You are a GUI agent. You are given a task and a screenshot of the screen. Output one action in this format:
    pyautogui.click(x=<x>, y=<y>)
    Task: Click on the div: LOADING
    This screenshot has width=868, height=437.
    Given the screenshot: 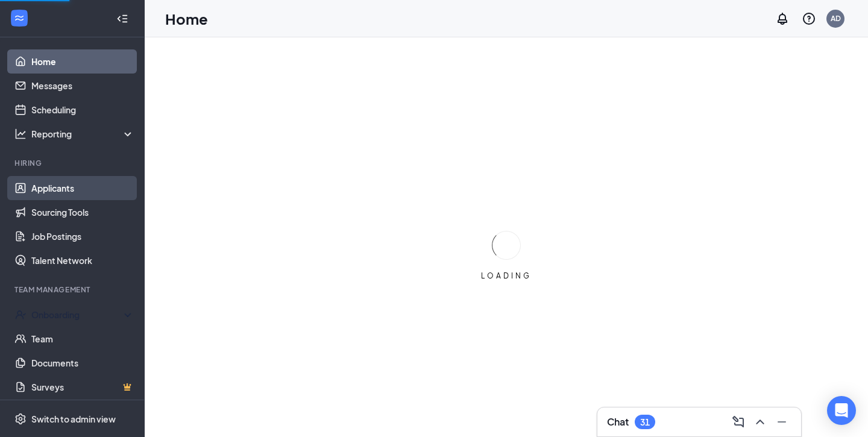 What is the action you would take?
    pyautogui.click(x=506, y=275)
    